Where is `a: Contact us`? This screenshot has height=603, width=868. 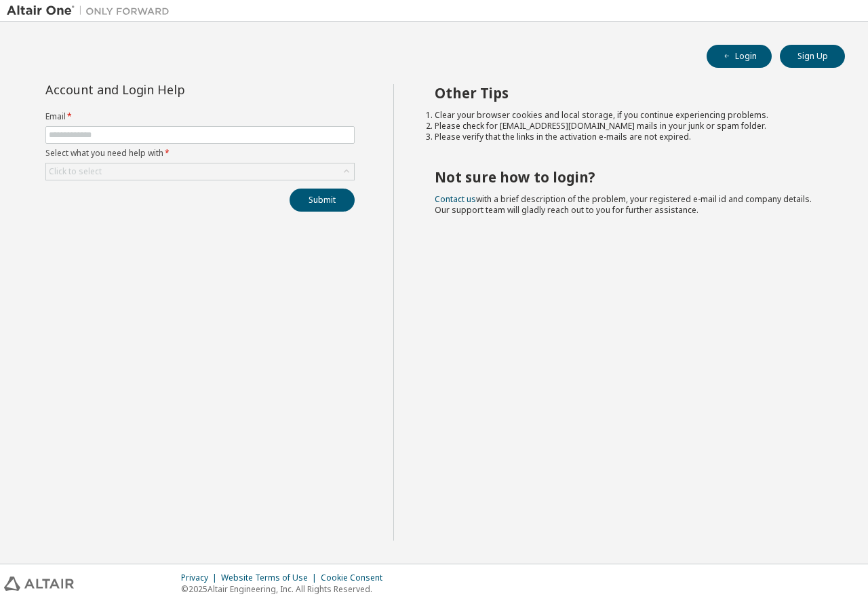
a: Contact us is located at coordinates (455, 199).